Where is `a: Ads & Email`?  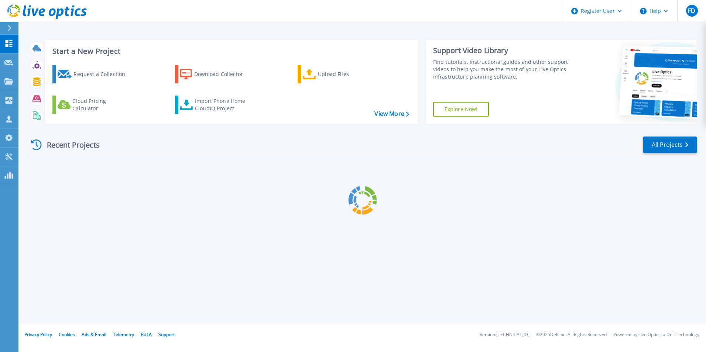 a: Ads & Email is located at coordinates (94, 334).